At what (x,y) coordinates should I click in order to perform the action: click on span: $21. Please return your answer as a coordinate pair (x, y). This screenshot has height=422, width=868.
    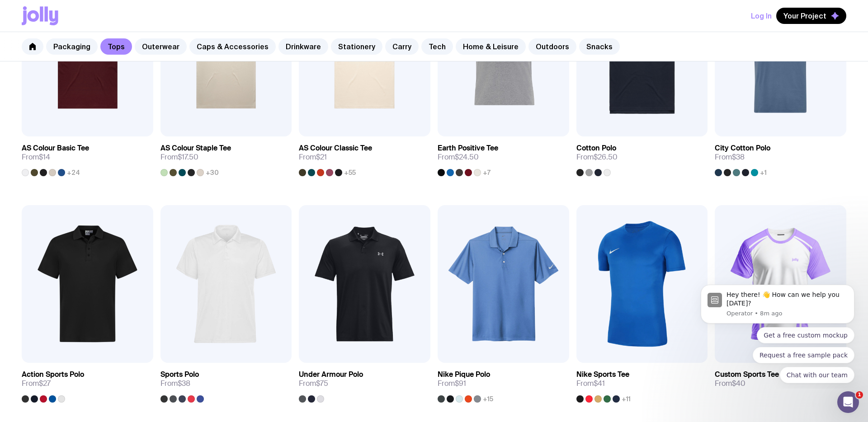
    Looking at the image, I should click on (321, 157).